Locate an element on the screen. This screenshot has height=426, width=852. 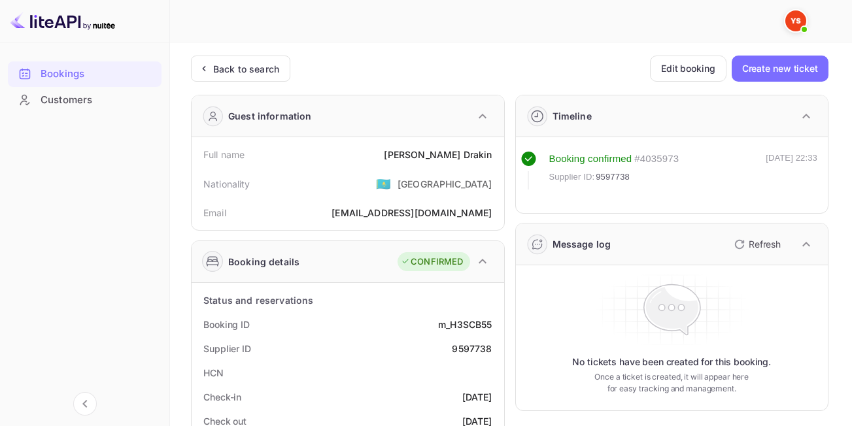
button: Refresh is located at coordinates (756, 245).